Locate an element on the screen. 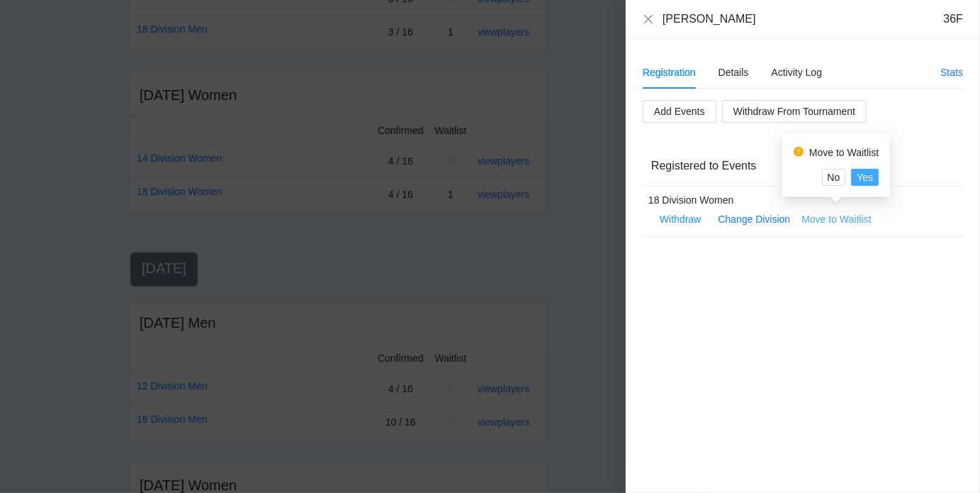  span: No is located at coordinates (834, 177).